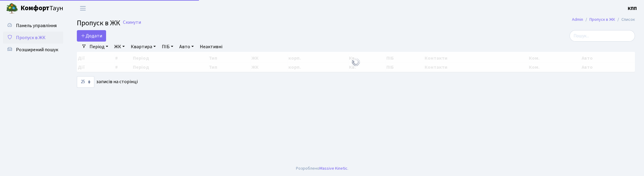 The image size is (644, 176). Describe the element at coordinates (37, 50) in the screenshot. I see `span: Розширений пошук` at that location.